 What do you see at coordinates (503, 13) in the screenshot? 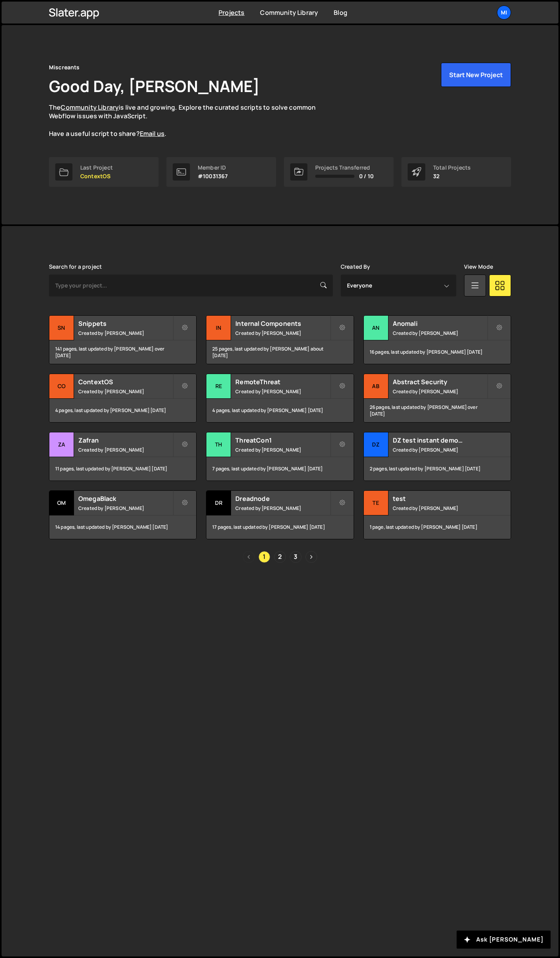
I see `div: Mi` at bounding box center [503, 13].